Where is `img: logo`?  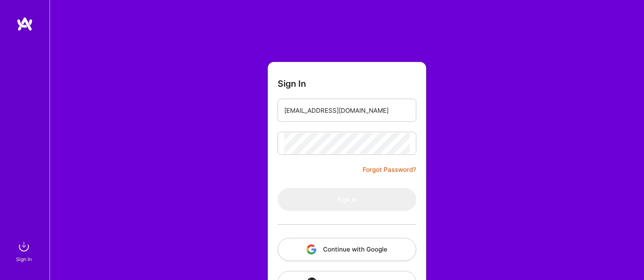 img: logo is located at coordinates (25, 24).